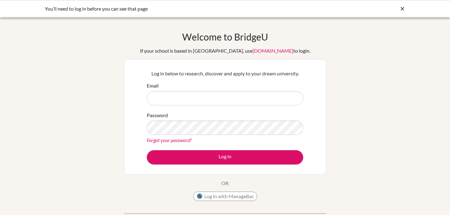 This screenshot has height=215, width=450. What do you see at coordinates (157, 115) in the screenshot?
I see `label: Password` at bounding box center [157, 115].